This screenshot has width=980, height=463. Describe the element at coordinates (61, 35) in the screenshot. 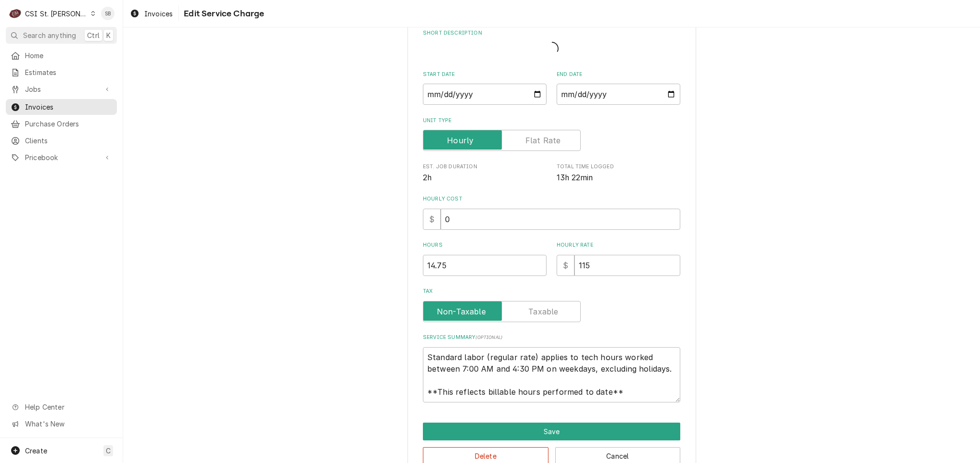

I see `button: Search anythingCtrlK` at that location.